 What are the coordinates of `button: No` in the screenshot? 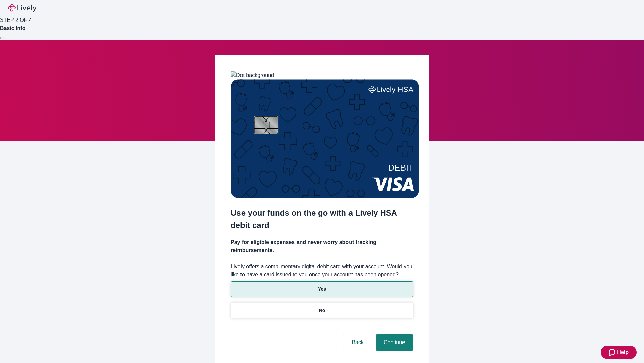 It's located at (322, 310).